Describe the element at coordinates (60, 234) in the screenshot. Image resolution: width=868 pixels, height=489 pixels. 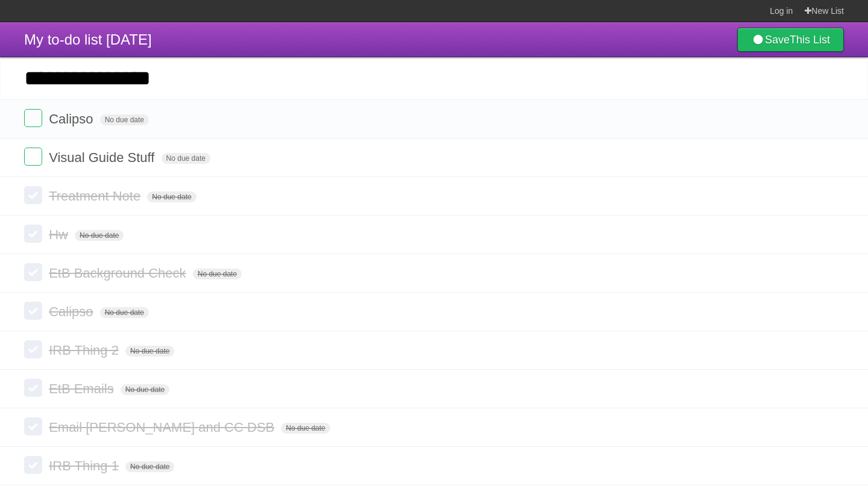
I see `span: Hw` at that location.